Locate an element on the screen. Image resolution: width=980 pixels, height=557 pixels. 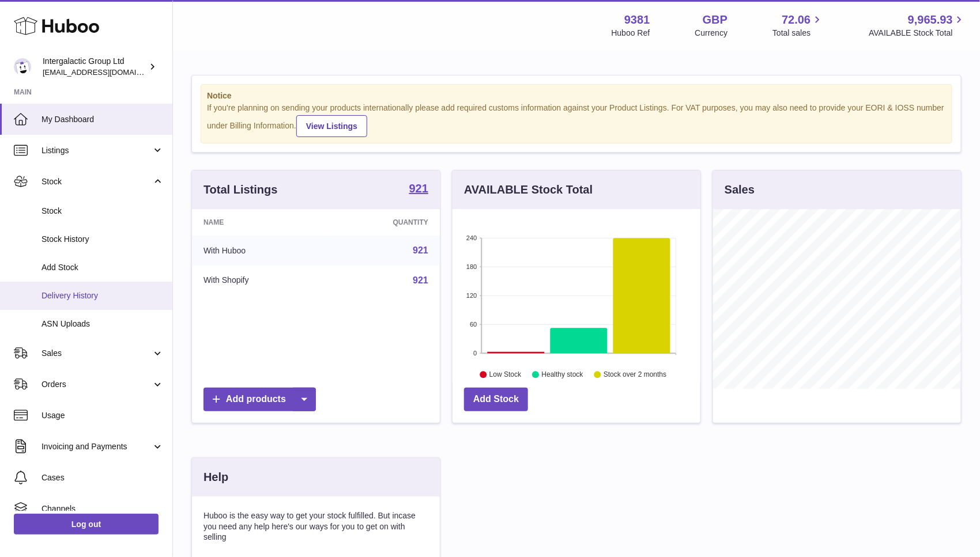
span: Orders is located at coordinates (96, 385).